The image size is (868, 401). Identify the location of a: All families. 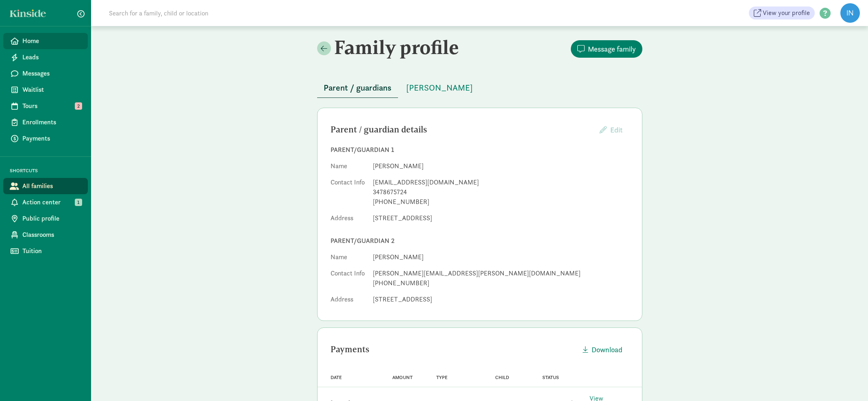
(46, 186).